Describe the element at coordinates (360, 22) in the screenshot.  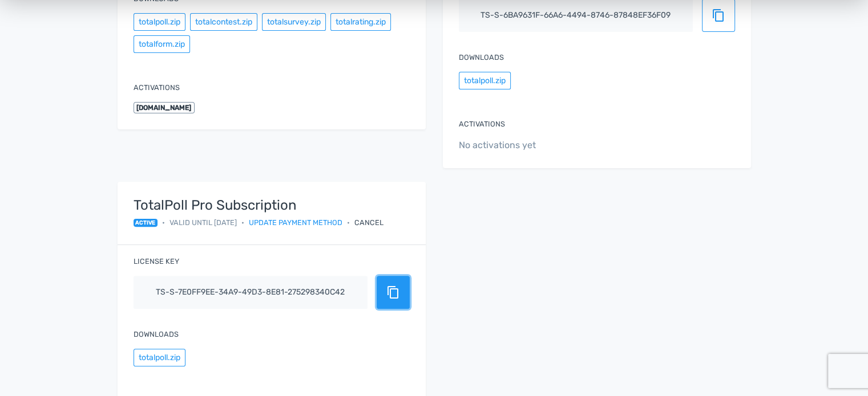
I see `button: totalrating.zip` at that location.